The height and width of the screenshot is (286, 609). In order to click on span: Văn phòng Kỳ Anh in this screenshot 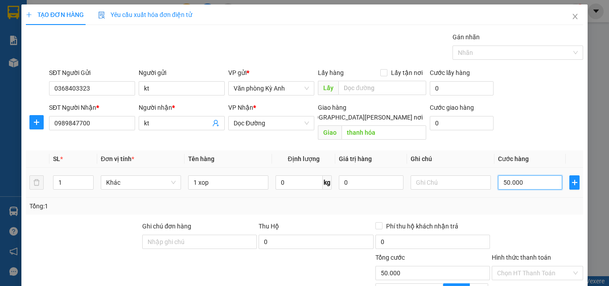, I will do `click(271, 88)`.